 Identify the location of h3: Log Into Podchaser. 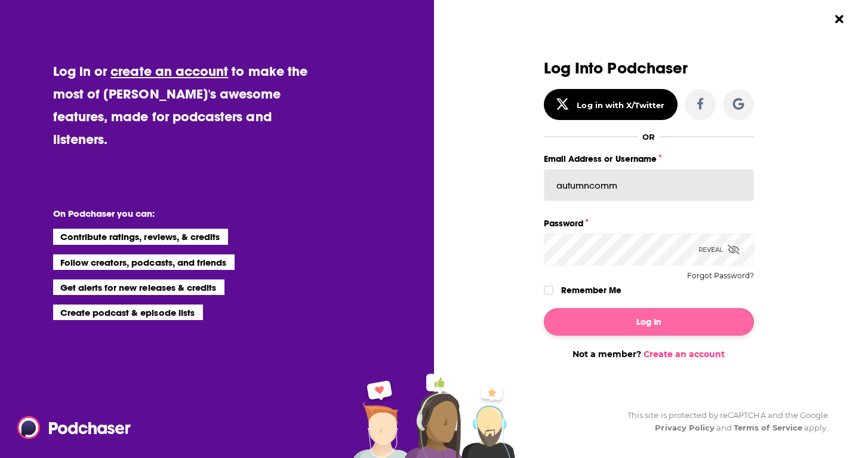
(649, 68).